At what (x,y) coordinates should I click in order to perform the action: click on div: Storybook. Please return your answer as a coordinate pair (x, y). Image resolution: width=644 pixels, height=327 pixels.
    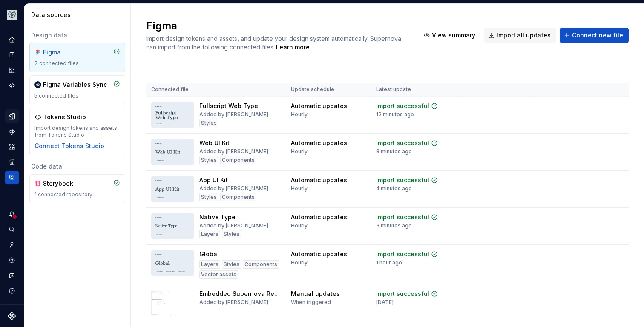
    Looking at the image, I should click on (63, 183).